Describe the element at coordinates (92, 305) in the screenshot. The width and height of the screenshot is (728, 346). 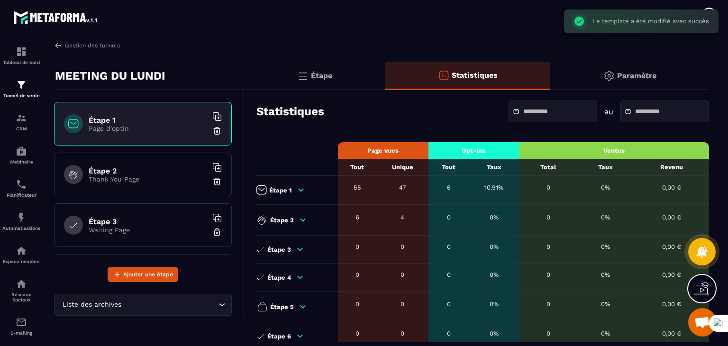
I see `span: Liste des archives` at that location.